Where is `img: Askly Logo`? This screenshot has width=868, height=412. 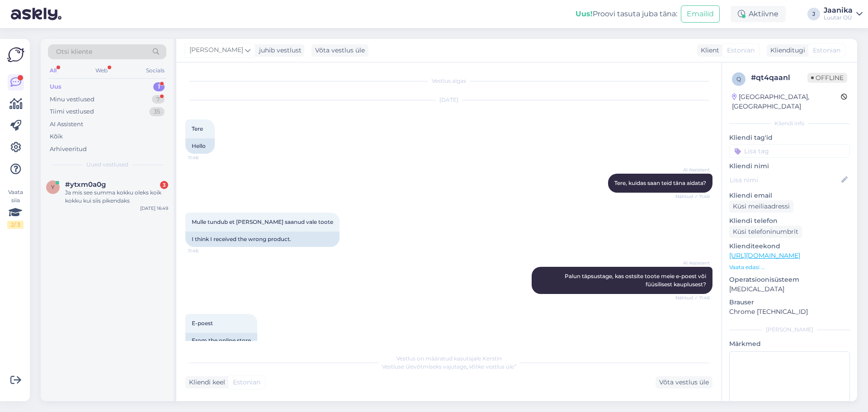 img: Askly Logo is located at coordinates (16, 54).